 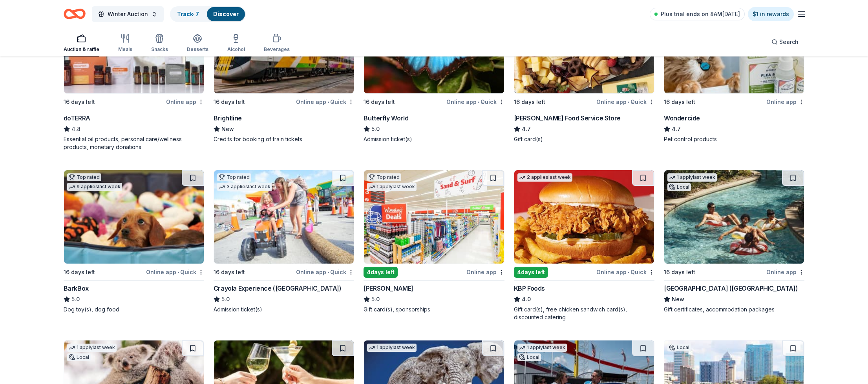 I want to click on button: Winter Auction, so click(x=128, y=14).